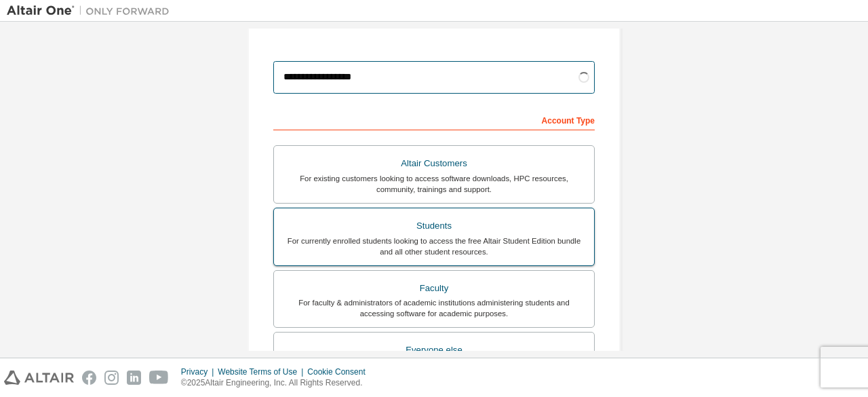  I want to click on div: For currently enrolled students looking to access the free Altair Student Edition bundle and all ..., so click(434, 246).